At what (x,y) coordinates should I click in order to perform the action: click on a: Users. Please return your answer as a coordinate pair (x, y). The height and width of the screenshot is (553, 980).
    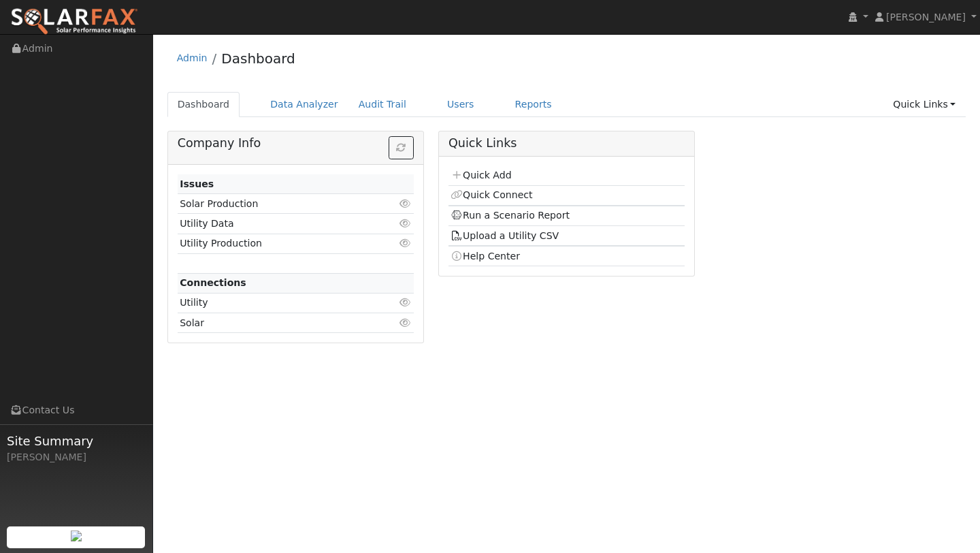
    Looking at the image, I should click on (461, 104).